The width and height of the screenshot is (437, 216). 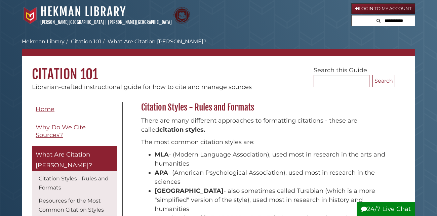 I want to click on a: Citation Styles - Rules and Formats, so click(x=74, y=183).